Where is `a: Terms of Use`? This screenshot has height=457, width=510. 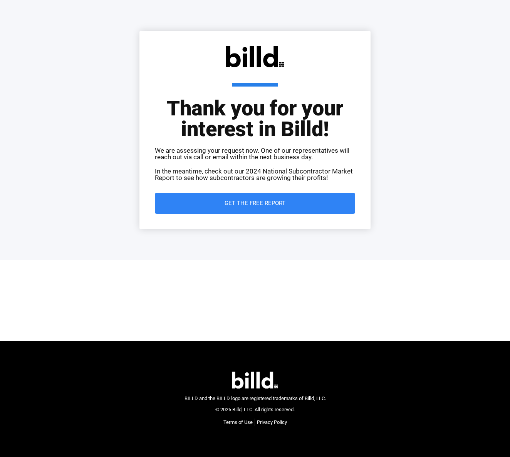 a: Terms of Use is located at coordinates (238, 423).